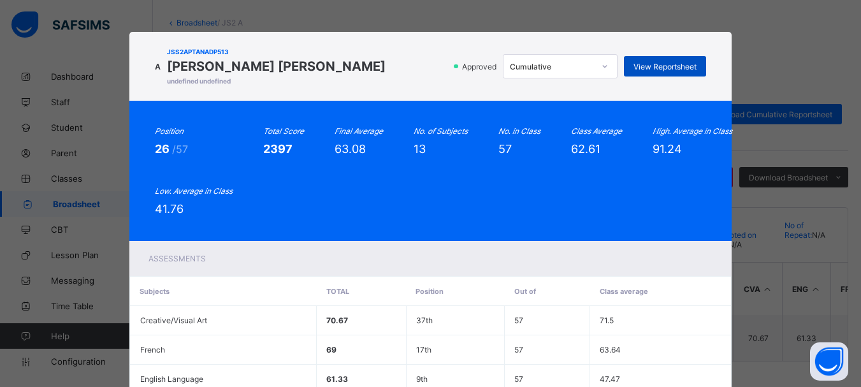 Image resolution: width=861 pixels, height=387 pixels. Describe the element at coordinates (337, 320) in the screenshot. I see `span: 70.67` at that location.